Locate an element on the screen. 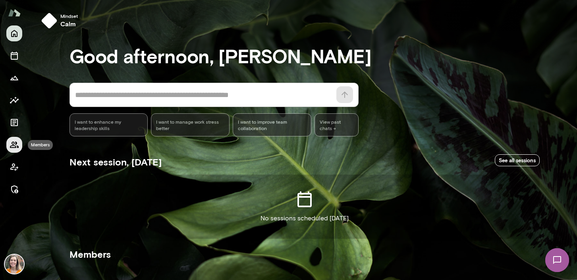 The image size is (577, 280). button: Home is located at coordinates (14, 33).